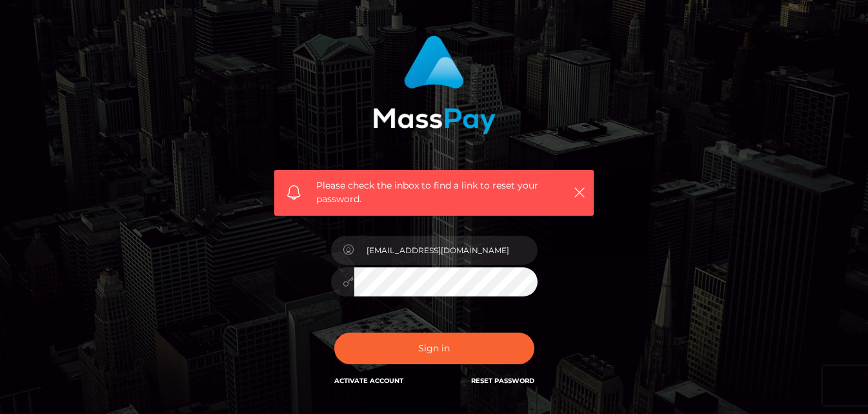  I want to click on a: Reset Password, so click(503, 380).